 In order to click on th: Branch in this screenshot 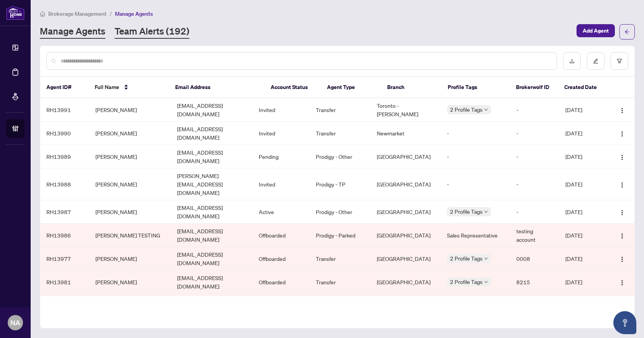, I will do `click(411, 87)`.